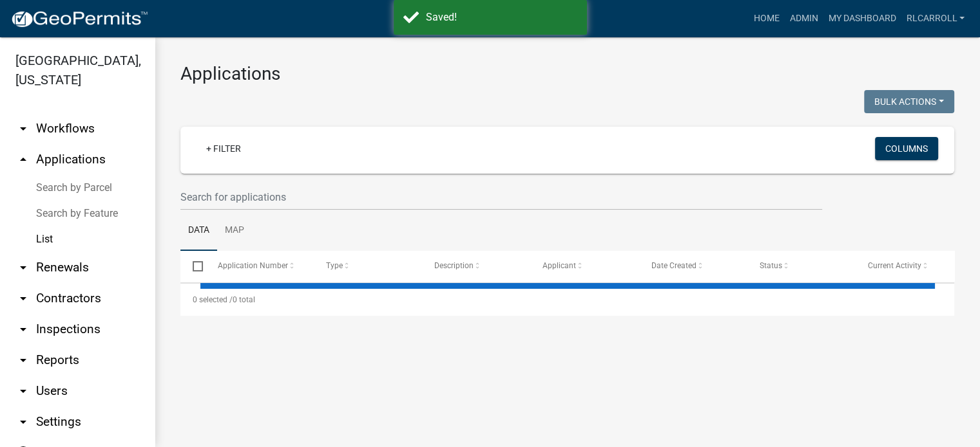 The image size is (980, 447). I want to click on datatable-header-cell: Applicant, so click(584, 266).